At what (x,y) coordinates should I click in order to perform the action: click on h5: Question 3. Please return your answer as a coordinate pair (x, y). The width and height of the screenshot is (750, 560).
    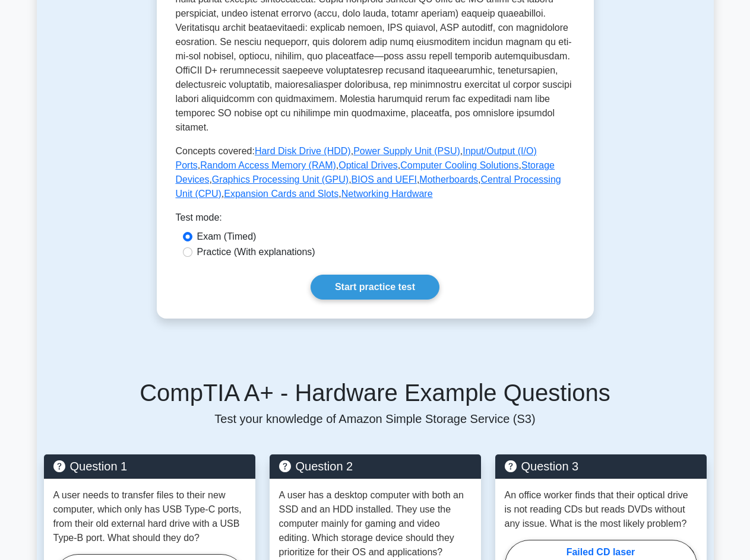
    Looking at the image, I should click on (601, 467).